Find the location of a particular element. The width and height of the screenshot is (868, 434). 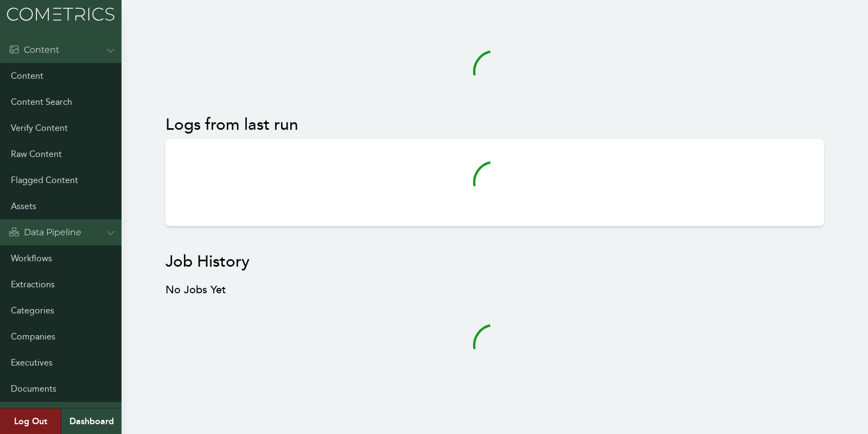

div: Content is located at coordinates (33, 50).